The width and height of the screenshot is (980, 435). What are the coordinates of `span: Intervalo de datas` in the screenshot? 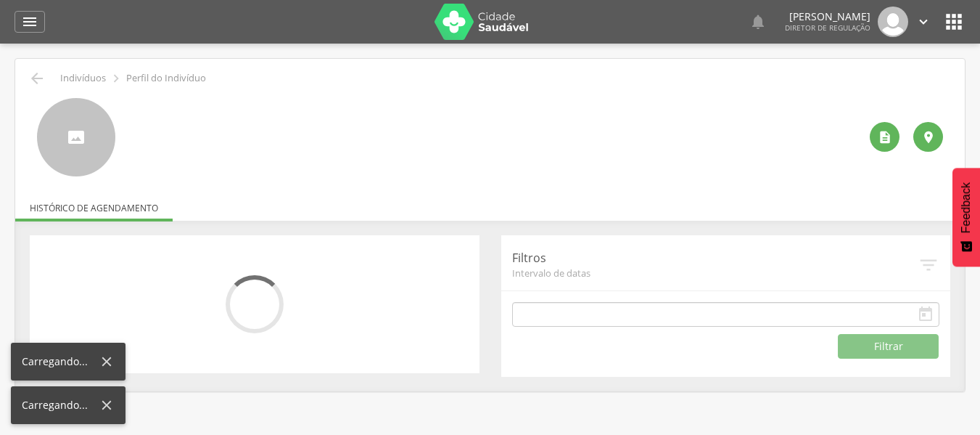 It's located at (716, 273).